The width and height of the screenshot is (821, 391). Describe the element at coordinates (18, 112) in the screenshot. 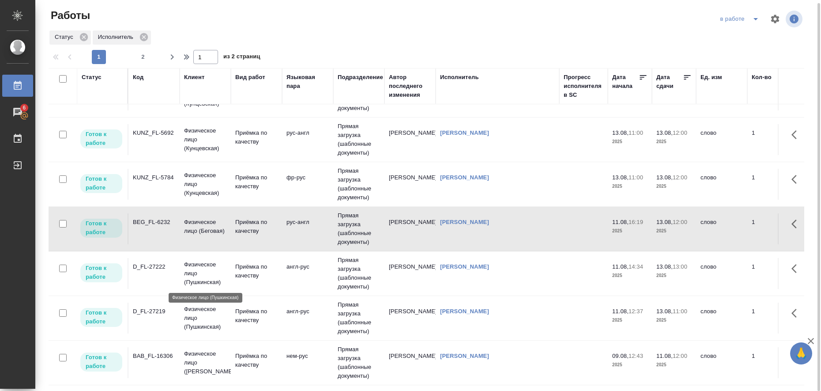

I see `a: 6` at that location.